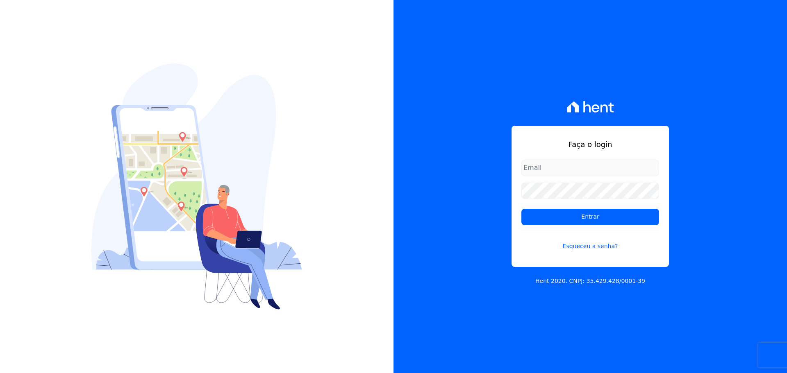 The image size is (787, 373). I want to click on input: Entrar, so click(590, 217).